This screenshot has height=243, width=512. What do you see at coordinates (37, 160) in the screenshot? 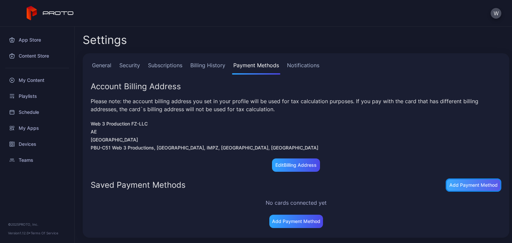
I see `div: Teams` at bounding box center [37, 160].